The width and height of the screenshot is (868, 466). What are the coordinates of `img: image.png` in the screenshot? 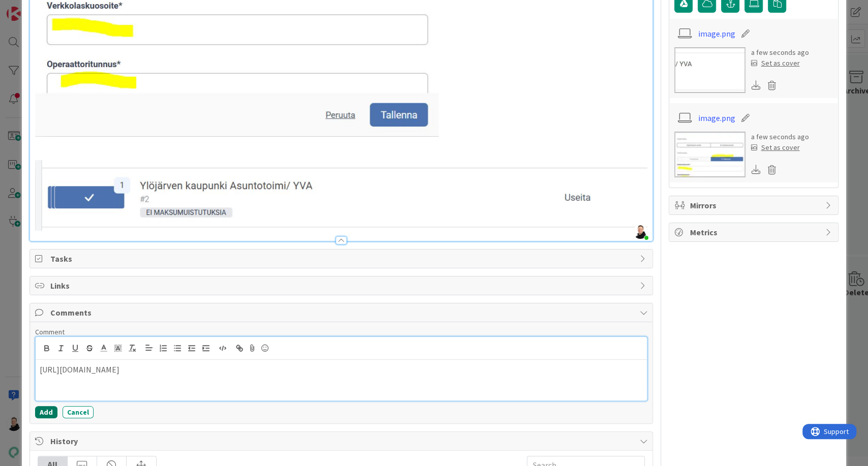 It's located at (341, 196).